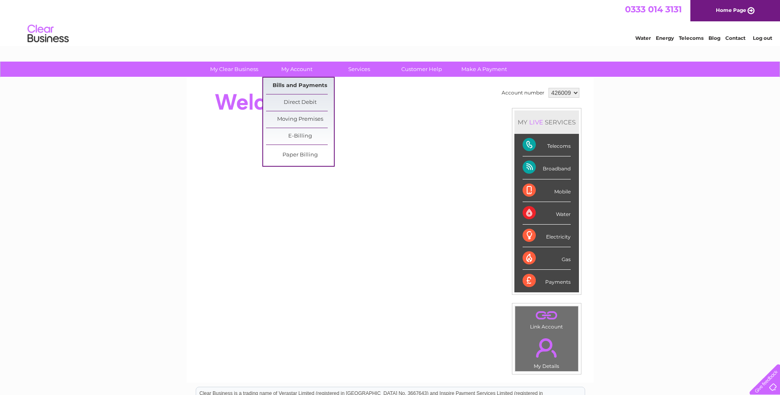 The height and width of the screenshot is (395, 780). What do you see at coordinates (546, 168) in the screenshot?
I see `div: Broadband` at bounding box center [546, 168].